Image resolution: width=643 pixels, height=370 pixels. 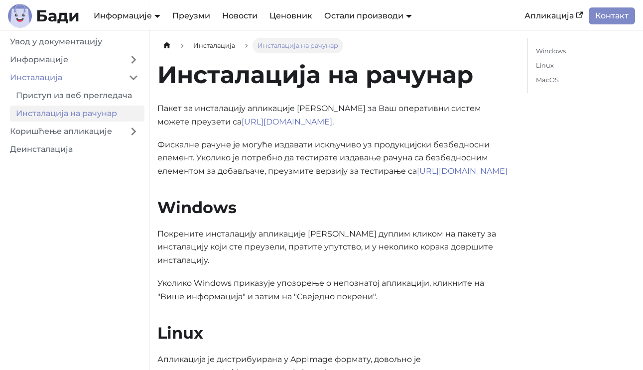 What do you see at coordinates (553, 16) in the screenshot?
I see `a: Апликација` at bounding box center [553, 16].